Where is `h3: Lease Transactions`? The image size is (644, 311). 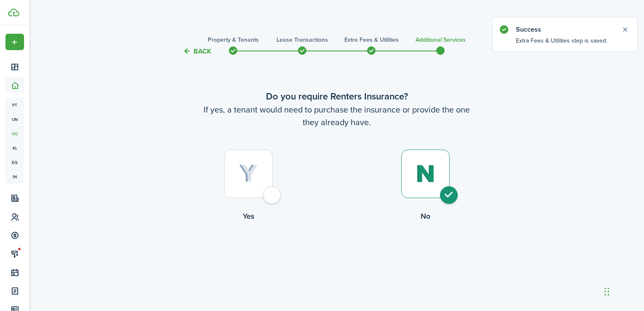
h3: Lease Transactions is located at coordinates (303, 40).